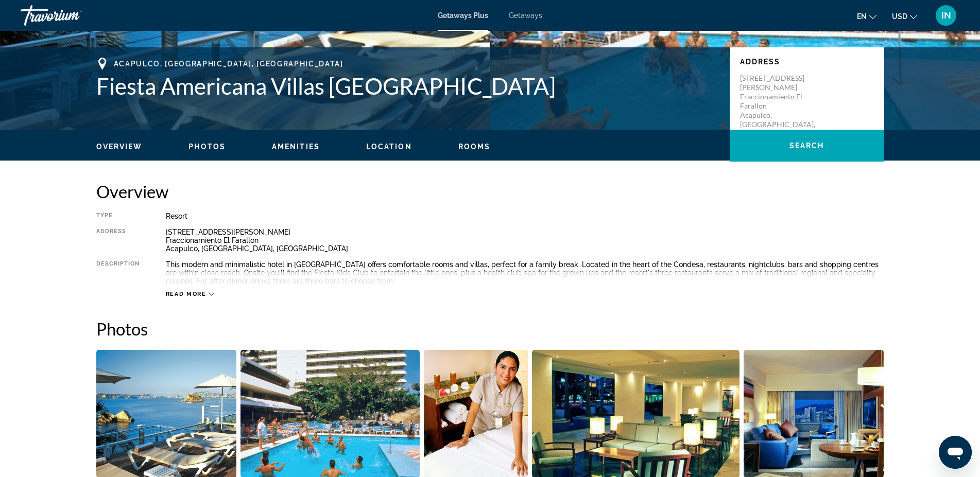 The height and width of the screenshot is (477, 980). What do you see at coordinates (861, 17) in the screenshot?
I see `span: en` at bounding box center [861, 17].